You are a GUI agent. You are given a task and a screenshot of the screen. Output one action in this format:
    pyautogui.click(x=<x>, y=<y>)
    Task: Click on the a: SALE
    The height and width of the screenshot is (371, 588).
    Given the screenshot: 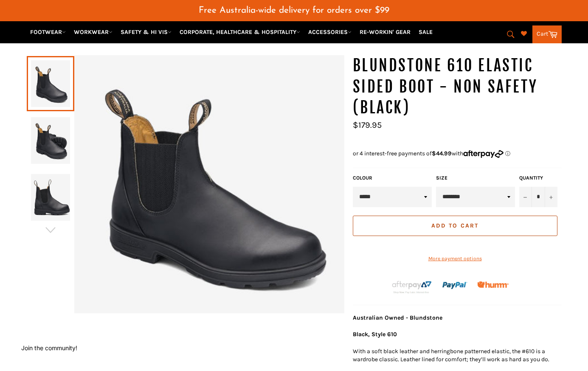 What is the action you would take?
    pyautogui.click(x=425, y=32)
    